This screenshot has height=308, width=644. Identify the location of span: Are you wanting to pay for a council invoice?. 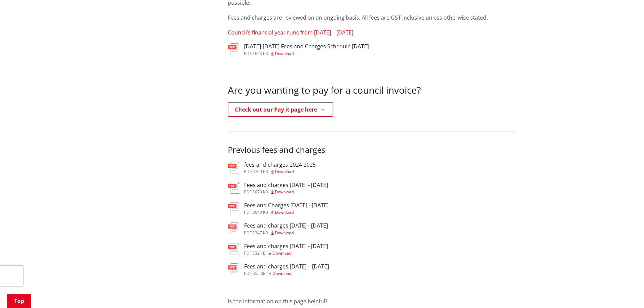
(324, 90).